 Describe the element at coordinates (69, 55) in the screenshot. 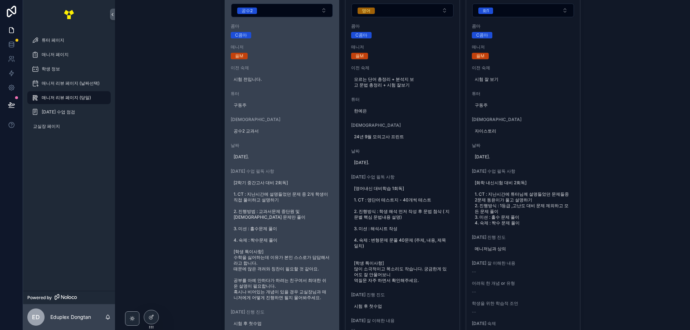

I see `a: 매니저 페이지` at that location.